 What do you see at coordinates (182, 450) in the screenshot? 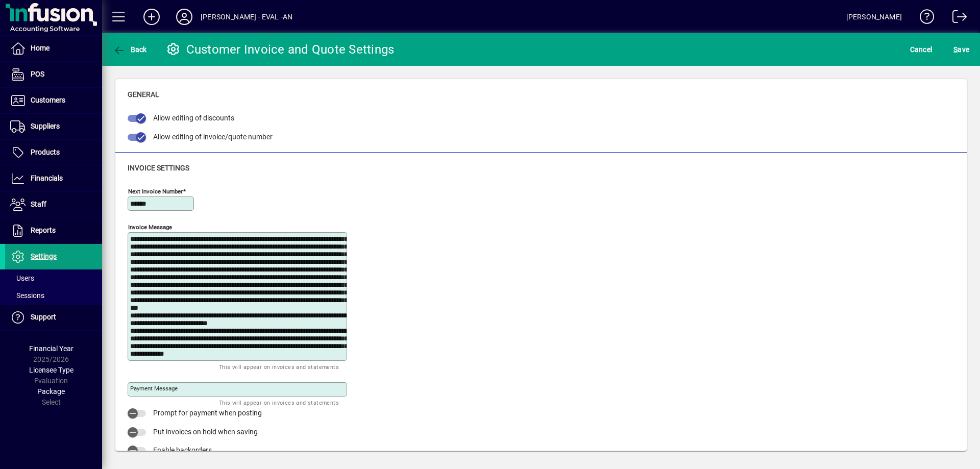
I see `span: Enable backorders` at bounding box center [182, 450].